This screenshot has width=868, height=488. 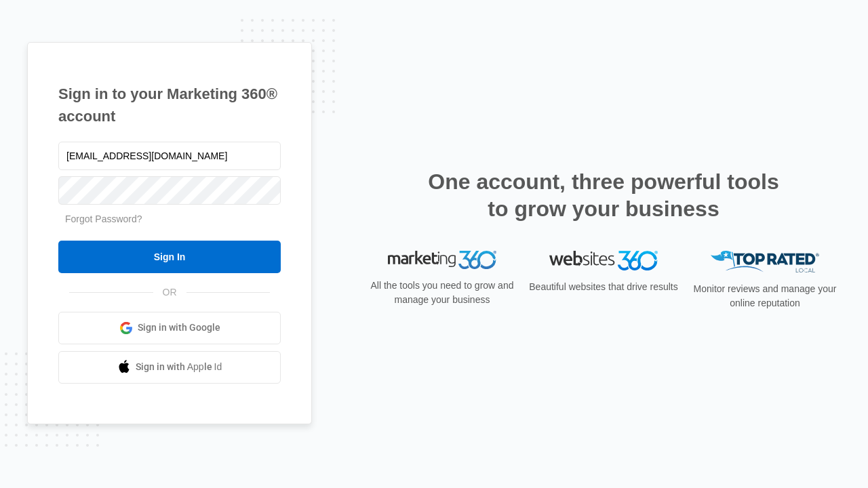 I want to click on span: OR, so click(x=170, y=292).